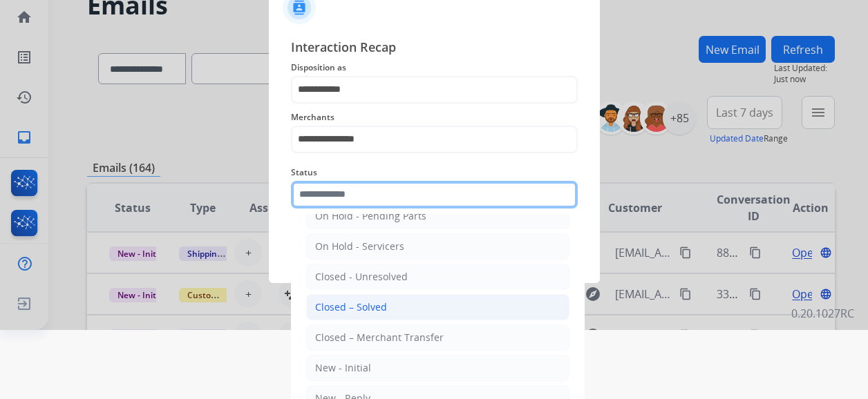 This screenshot has height=399, width=868. What do you see at coordinates (343, 368) in the screenshot?
I see `div: New - Initial` at bounding box center [343, 368].